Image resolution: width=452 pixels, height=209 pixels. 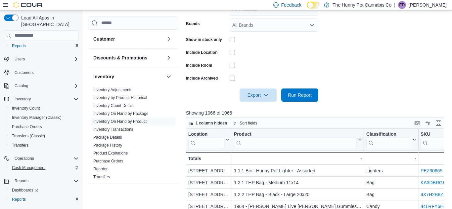 I want to click on button: Operations, so click(x=41, y=159).